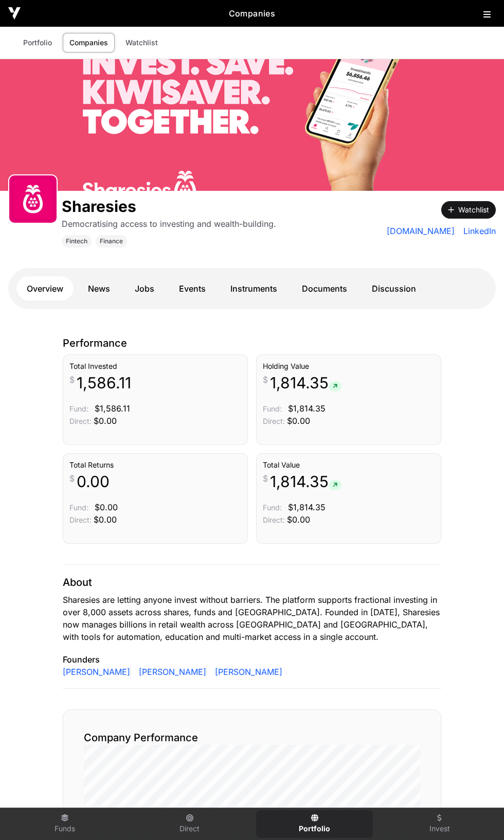 The width and height of the screenshot is (504, 840). I want to click on p: About, so click(252, 582).